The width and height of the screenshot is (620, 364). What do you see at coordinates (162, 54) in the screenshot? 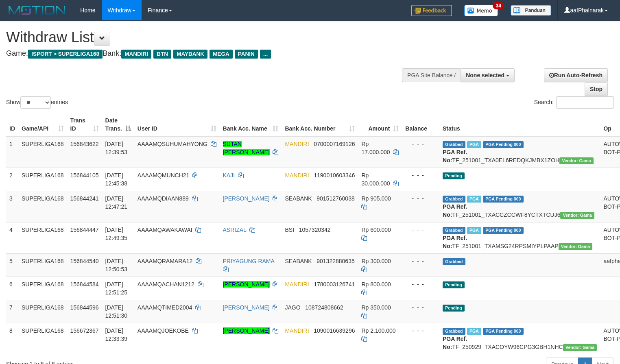
I see `span: BTN` at bounding box center [162, 54].